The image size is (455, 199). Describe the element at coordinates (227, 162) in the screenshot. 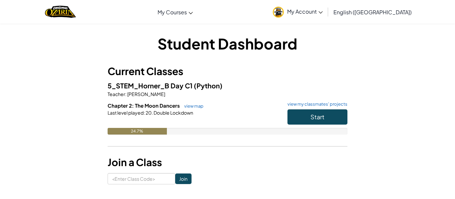

I see `h3: Join a Class` at that location.